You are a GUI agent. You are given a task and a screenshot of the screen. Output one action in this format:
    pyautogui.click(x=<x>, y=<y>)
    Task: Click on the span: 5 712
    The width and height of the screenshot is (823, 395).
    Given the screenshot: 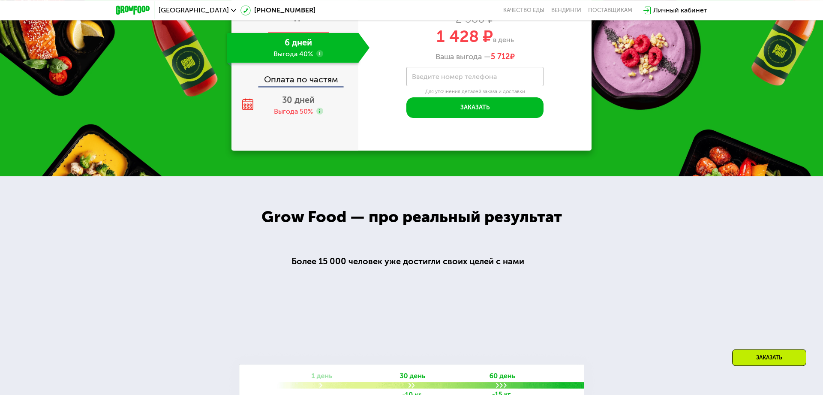 What is the action you would take?
    pyautogui.click(x=500, y=57)
    